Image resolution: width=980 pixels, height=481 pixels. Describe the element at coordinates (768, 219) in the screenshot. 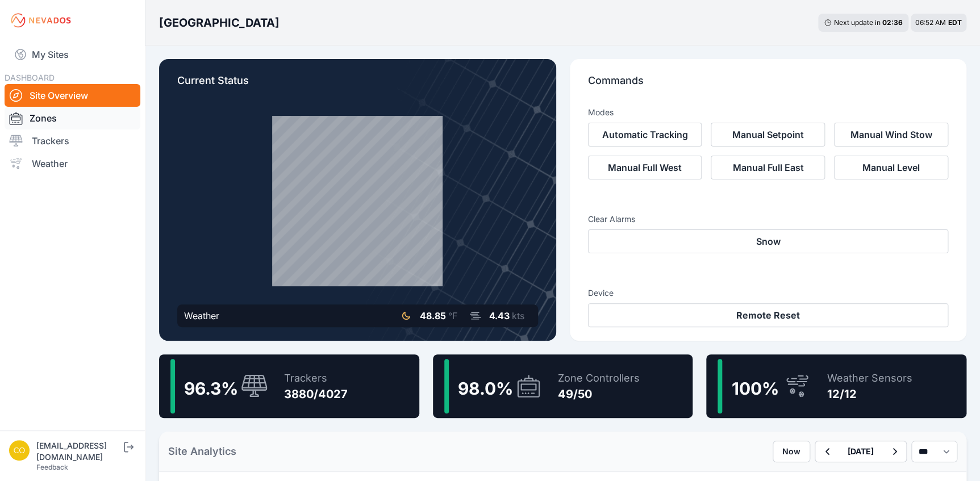

I see `h3: Clear Alarms` at that location.